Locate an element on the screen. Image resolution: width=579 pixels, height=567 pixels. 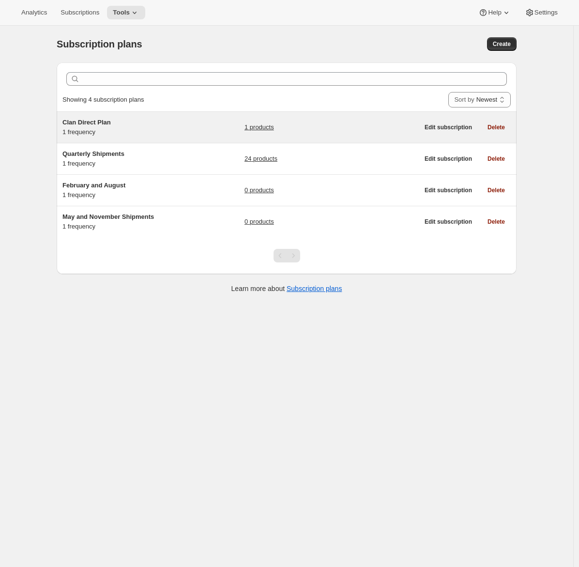
span: Help is located at coordinates (494, 13).